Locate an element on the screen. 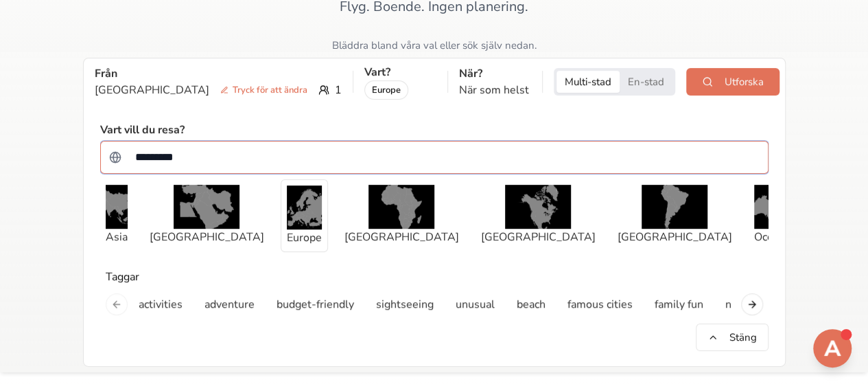 The width and height of the screenshot is (868, 384). p: Oceania is located at coordinates (774, 237).